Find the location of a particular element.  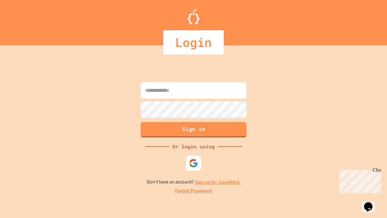

p: Don't have an account? is located at coordinates (193, 182).